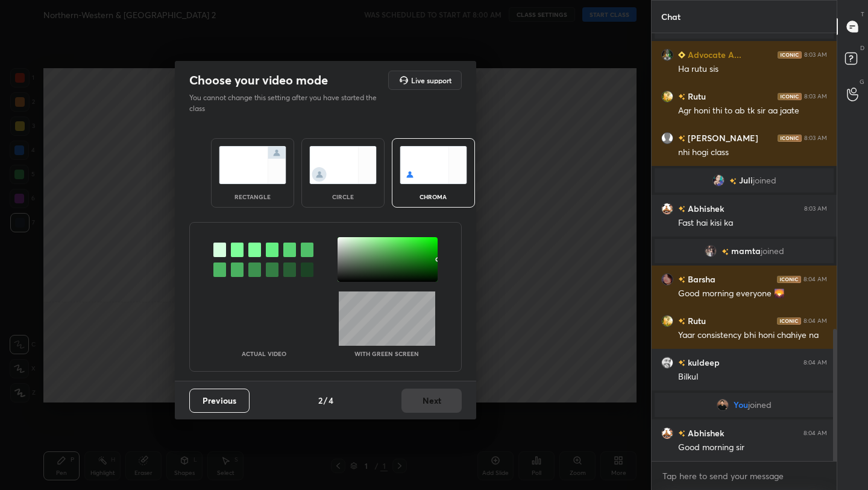  Describe the element at coordinates (702, 362) in the screenshot. I see `h6: kuldeep` at that location.